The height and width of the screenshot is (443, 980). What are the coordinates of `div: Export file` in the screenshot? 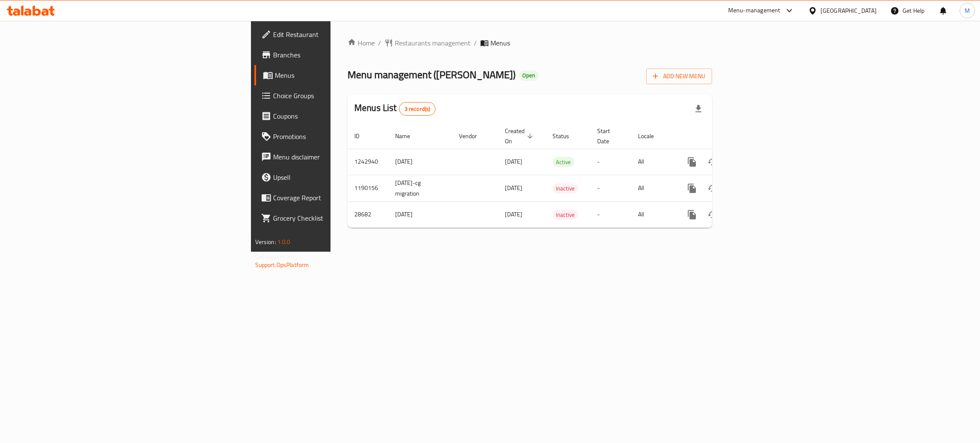 It's located at (698, 109).